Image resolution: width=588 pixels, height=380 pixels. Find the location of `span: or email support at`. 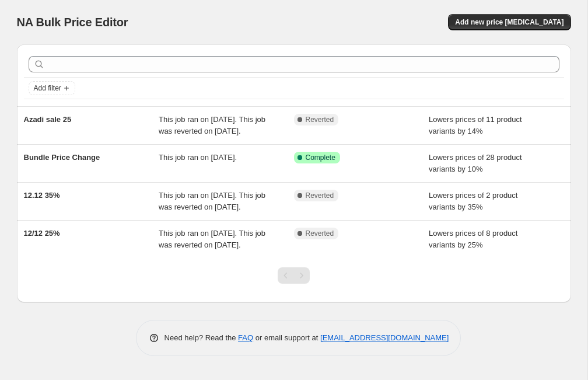

span: or email support at is located at coordinates (287, 338).